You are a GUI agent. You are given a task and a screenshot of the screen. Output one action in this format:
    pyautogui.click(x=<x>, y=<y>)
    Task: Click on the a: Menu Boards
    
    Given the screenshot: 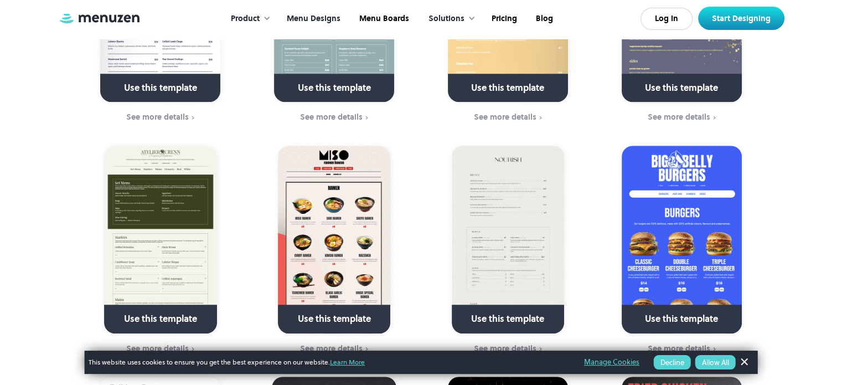 What is the action you would take?
    pyautogui.click(x=383, y=19)
    